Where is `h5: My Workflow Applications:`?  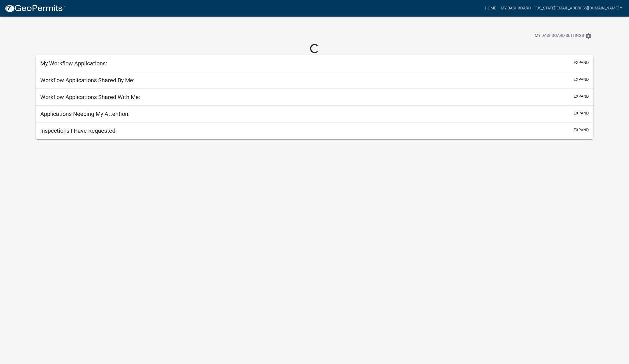
h5: My Workflow Applications: is located at coordinates (74, 63).